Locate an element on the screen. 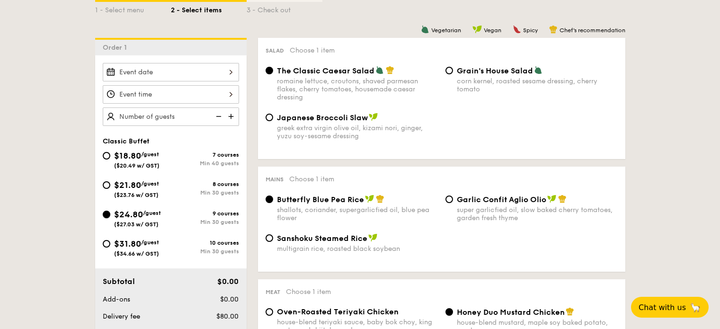 Image resolution: width=720 pixels, height=329 pixels. span: Japanese Broccoli Slaw is located at coordinates (322, 117).